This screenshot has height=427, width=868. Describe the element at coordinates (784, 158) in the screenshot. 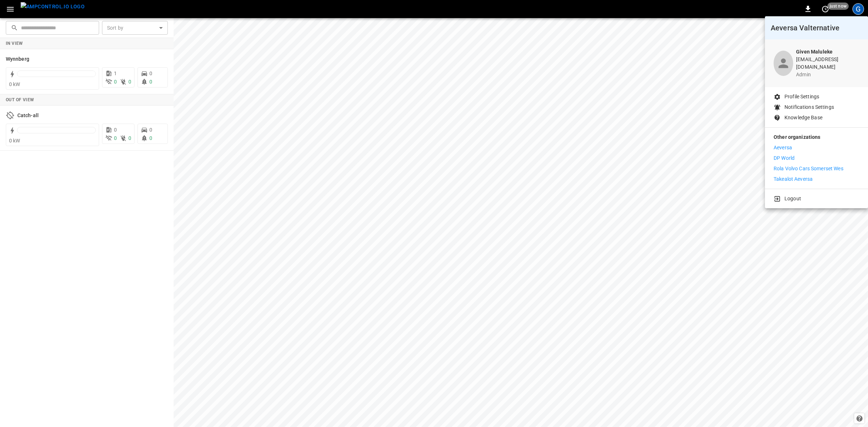

I see `p: DP World` at that location.